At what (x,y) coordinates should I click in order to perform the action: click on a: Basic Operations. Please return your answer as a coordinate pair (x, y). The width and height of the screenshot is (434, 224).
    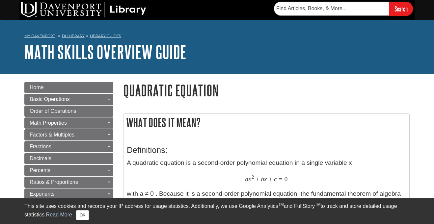
    Looking at the image, I should click on (69, 99).